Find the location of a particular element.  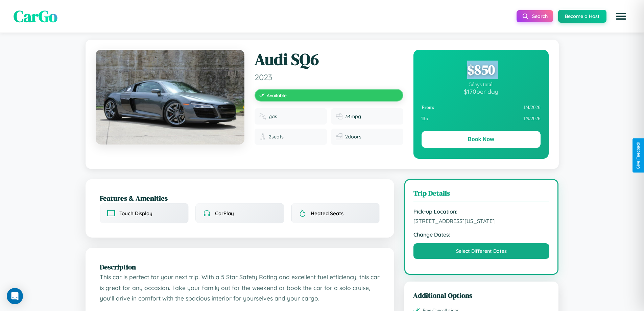

div: $ 170 per day is located at coordinates (481, 91).